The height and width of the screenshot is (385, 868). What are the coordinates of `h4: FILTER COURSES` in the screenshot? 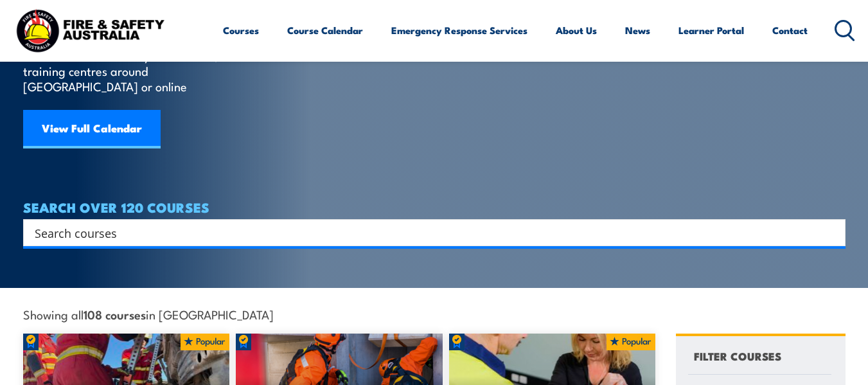 It's located at (737, 355).